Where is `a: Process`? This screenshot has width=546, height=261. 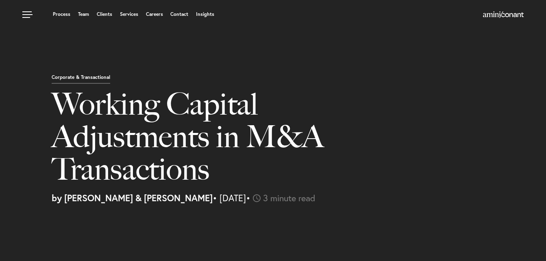 a: Process is located at coordinates (61, 14).